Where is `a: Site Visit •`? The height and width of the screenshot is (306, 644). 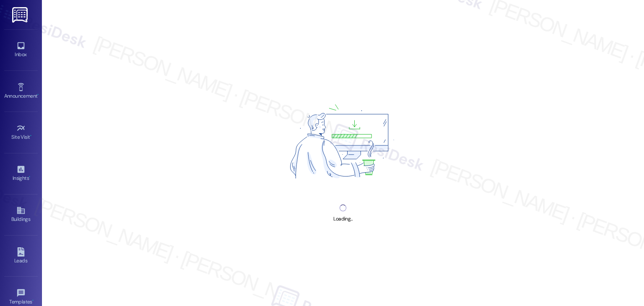 a: Site Visit • is located at coordinates (21, 133).